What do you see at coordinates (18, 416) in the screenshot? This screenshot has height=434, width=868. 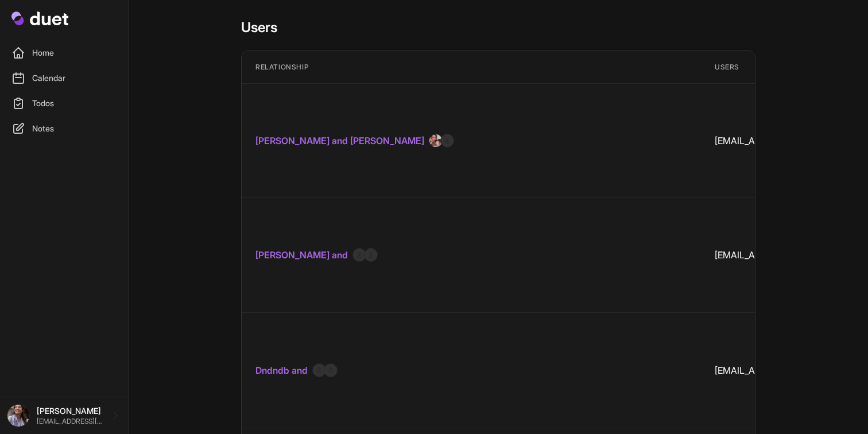 I see `img: IMG_7956.png` at bounding box center [18, 416].